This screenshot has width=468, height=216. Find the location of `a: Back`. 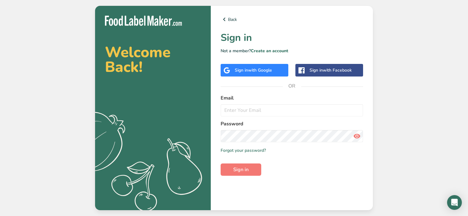

a: Back is located at coordinates (292, 19).